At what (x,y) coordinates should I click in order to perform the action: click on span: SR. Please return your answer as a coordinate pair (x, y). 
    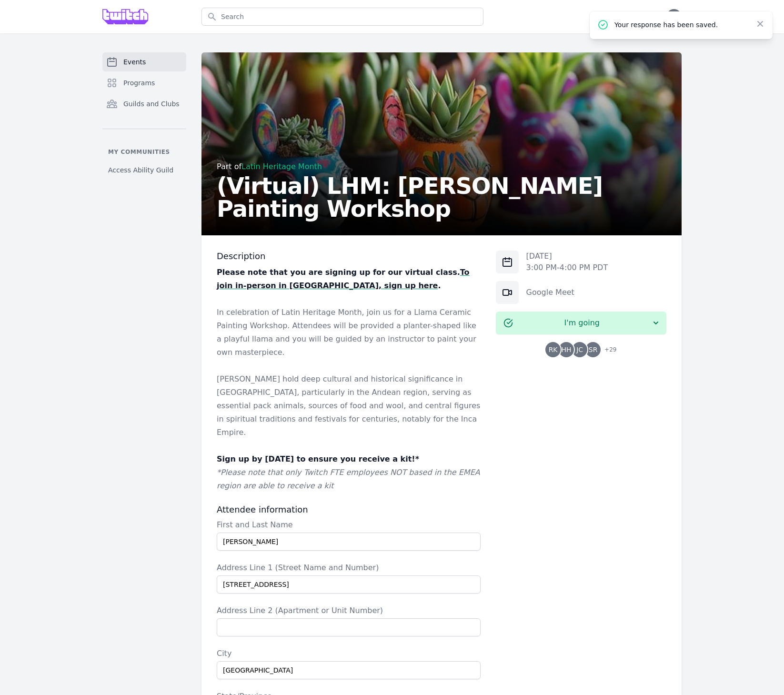
    Looking at the image, I should click on (593, 349).